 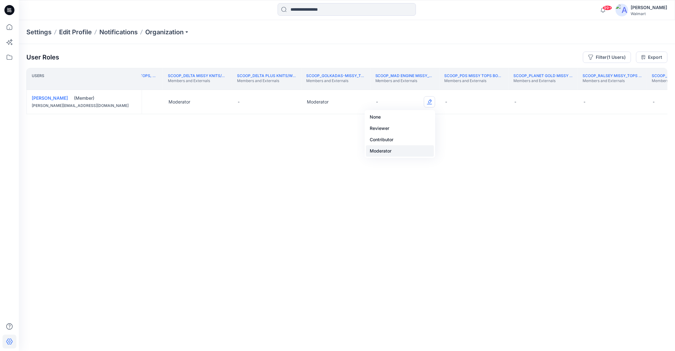 I want to click on a: Scoop_Arvind Ltd_ Tops, Bottoms, Dresses, so click(x=145, y=75).